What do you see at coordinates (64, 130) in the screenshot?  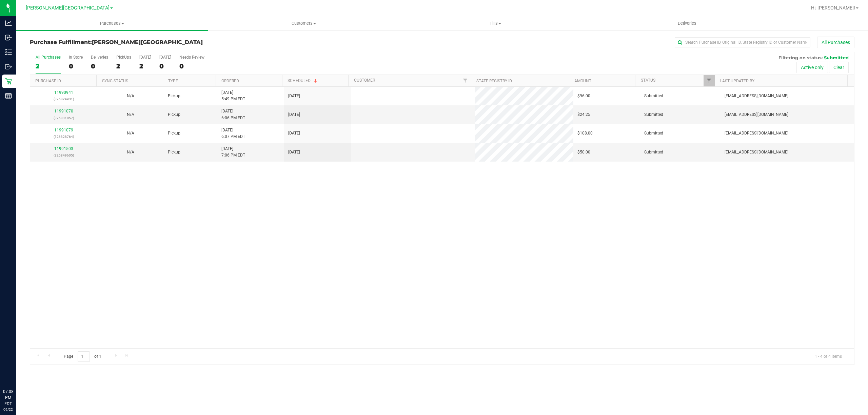 I see `a: 11991079` at bounding box center [64, 130].